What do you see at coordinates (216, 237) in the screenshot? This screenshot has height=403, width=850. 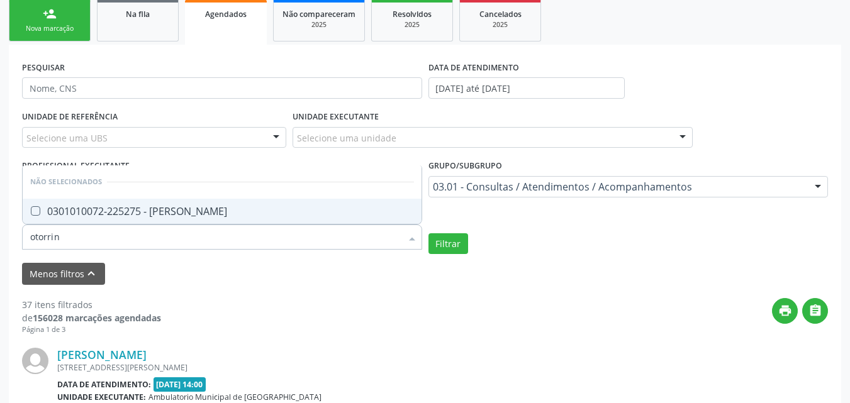 I see `input: Selecionar procedimentos` at bounding box center [216, 237].